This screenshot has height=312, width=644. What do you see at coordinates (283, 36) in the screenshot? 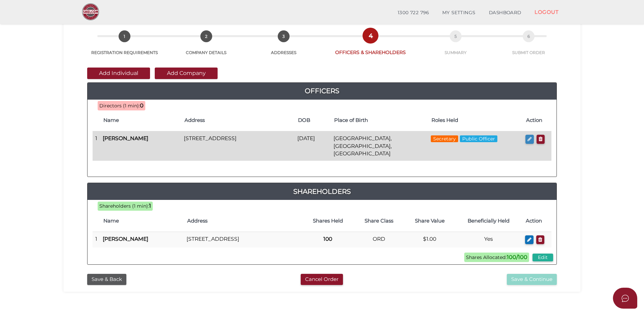
I see `span: 3` at bounding box center [283, 36].